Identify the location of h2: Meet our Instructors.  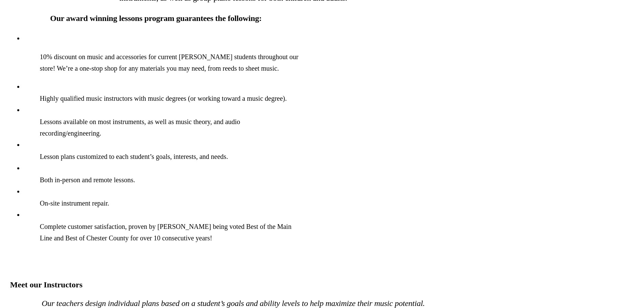
(233, 285).